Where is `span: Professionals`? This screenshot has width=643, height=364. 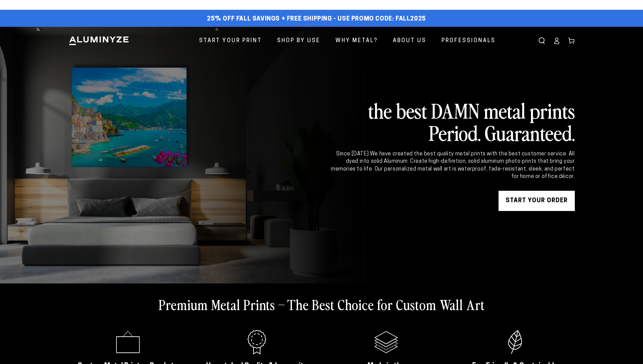 span: Professionals is located at coordinates (469, 41).